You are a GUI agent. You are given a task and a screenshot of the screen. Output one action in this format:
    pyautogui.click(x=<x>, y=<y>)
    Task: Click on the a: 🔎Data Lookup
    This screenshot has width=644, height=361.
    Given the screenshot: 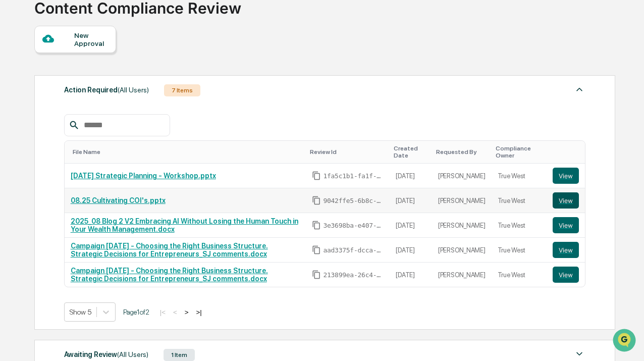 What is the action you would take?
    pyautogui.click(x=37, y=203)
    